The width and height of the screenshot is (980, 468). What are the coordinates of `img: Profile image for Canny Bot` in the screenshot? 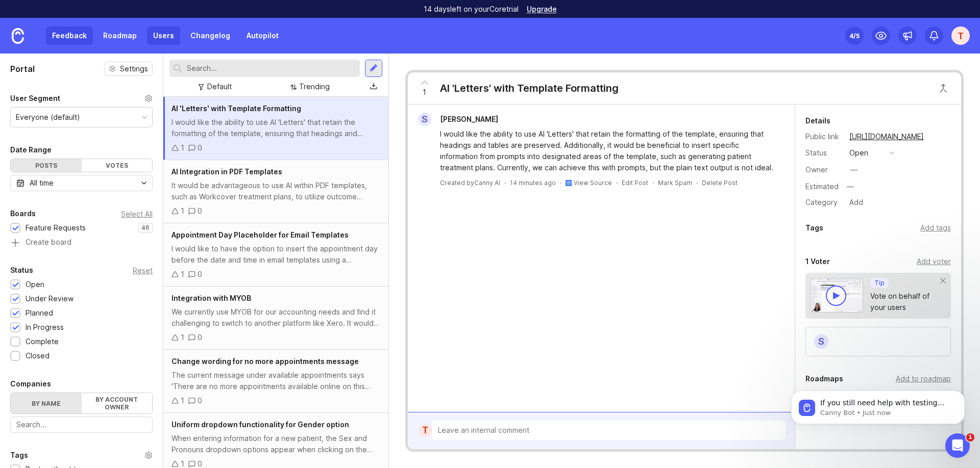 It's located at (31, 39).